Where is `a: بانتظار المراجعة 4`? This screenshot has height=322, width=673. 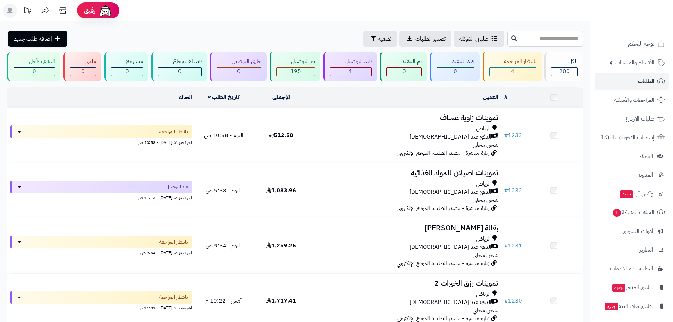
a: بانتظار المراجعة 4 is located at coordinates (512, 66).